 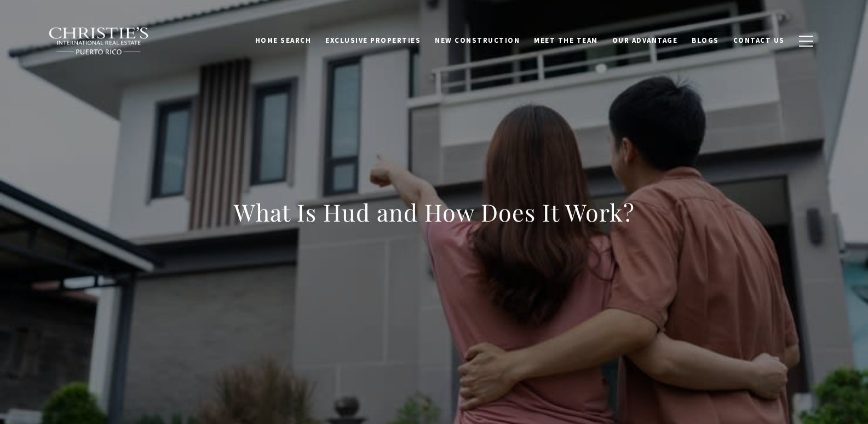 What do you see at coordinates (705, 40) in the screenshot?
I see `span: Blogs` at bounding box center [705, 40].